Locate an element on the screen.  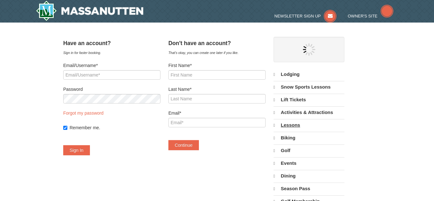
input: Email/Username* is located at coordinates (112, 75).